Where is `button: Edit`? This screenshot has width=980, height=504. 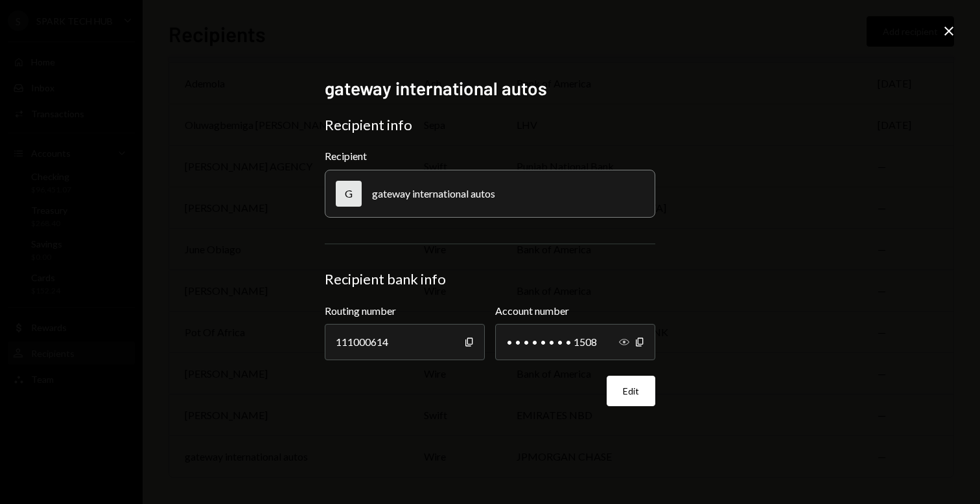
button: Edit is located at coordinates (631, 391).